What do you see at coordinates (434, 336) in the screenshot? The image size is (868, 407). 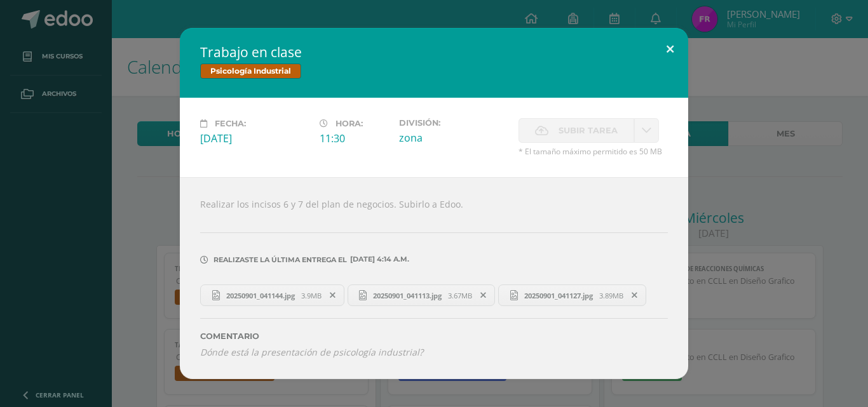 I see `label: Comentario` at bounding box center [434, 336].